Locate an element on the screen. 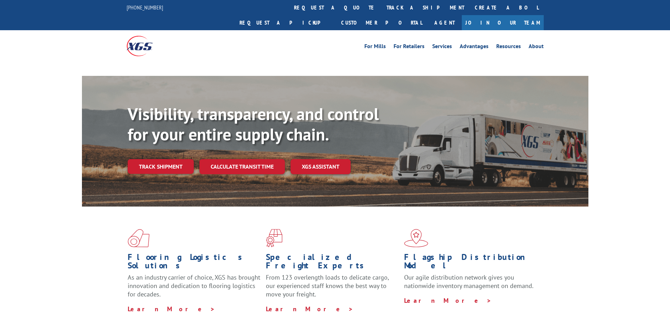 Image resolution: width=670 pixels, height=320 pixels. a: Resources is located at coordinates (508, 47).